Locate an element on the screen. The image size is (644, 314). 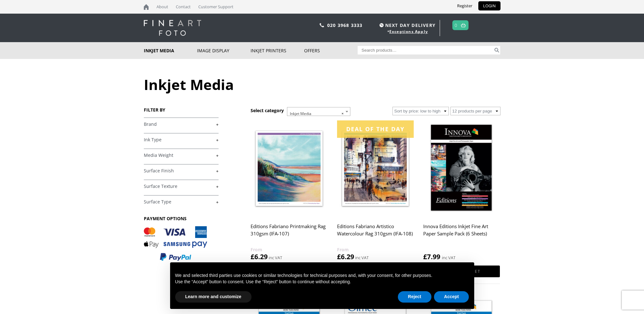
h4: Surface Type is located at coordinates (181, 201).